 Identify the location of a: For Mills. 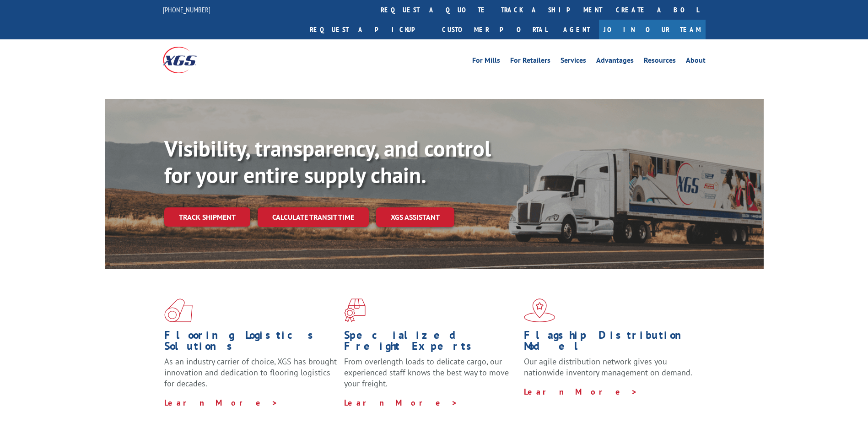
(486, 62).